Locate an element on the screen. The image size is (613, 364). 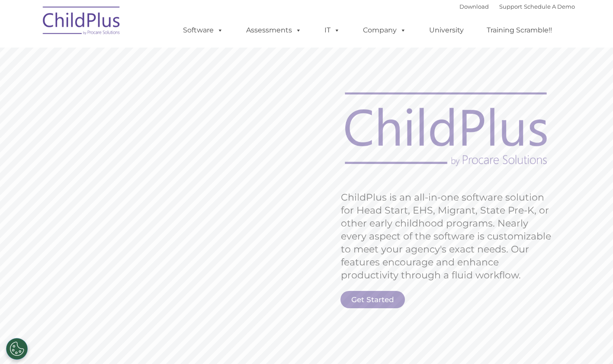
img: ChildPlus by Procare Solutions is located at coordinates (82, 22).